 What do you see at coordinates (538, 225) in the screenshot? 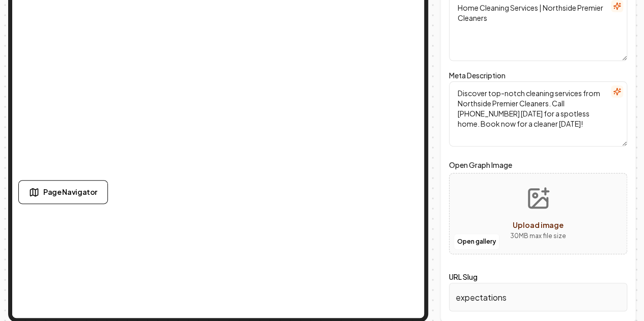
I see `span: Upload image` at bounding box center [538, 225].